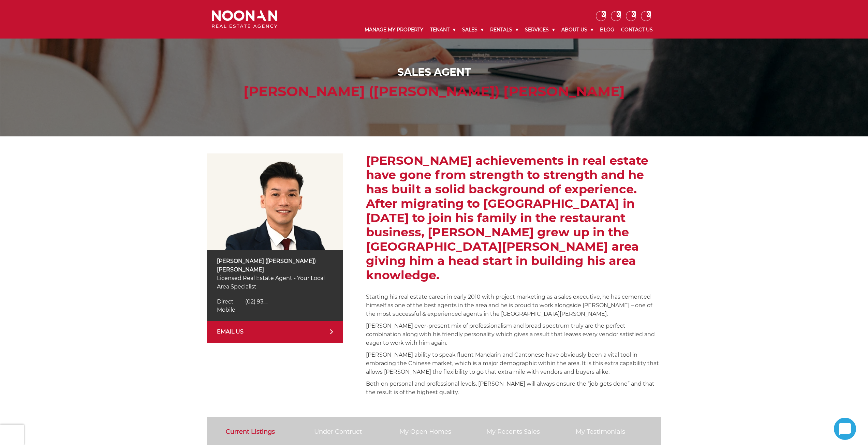 The height and width of the screenshot is (445, 868). Describe the element at coordinates (245, 19) in the screenshot. I see `img: Noonan Real Estate Agency` at that location.